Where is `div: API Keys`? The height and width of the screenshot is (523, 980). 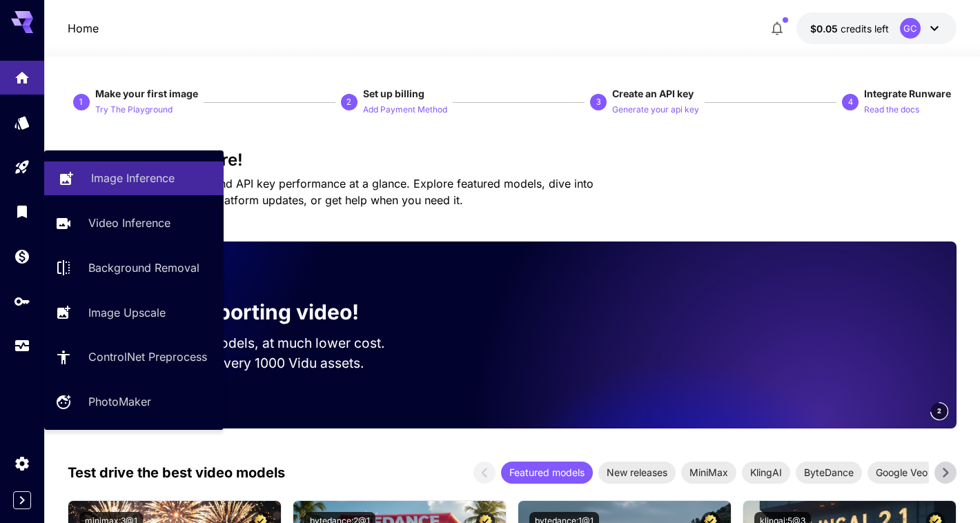 div: API Keys is located at coordinates (22, 301).